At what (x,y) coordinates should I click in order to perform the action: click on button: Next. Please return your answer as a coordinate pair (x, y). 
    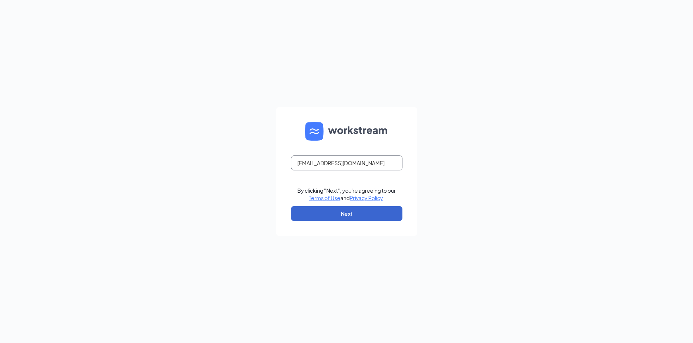
    Looking at the image, I should click on (347, 213).